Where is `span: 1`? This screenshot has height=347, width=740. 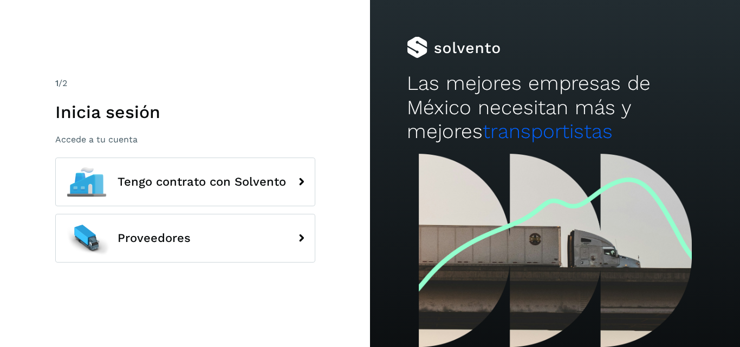 span: 1 is located at coordinates (57, 83).